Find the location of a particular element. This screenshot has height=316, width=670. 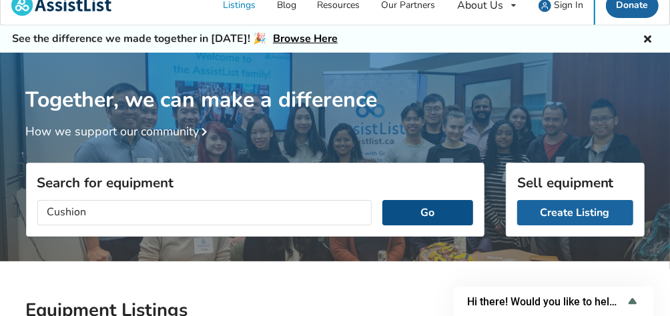

h3: Search for equipment is located at coordinates (255, 183).